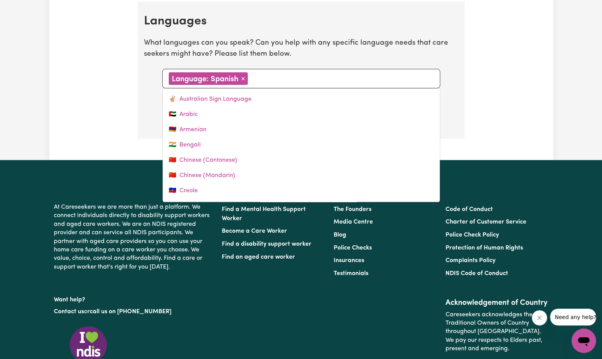 This screenshot has width=602, height=359. What do you see at coordinates (133, 298) in the screenshot?
I see `p: Want help?` at bounding box center [133, 298].